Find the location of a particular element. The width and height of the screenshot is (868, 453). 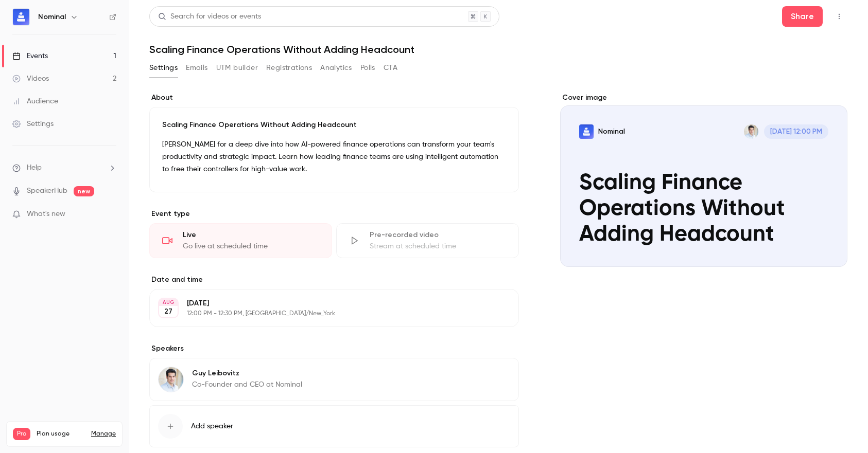

h6: Nominal is located at coordinates (52, 17).